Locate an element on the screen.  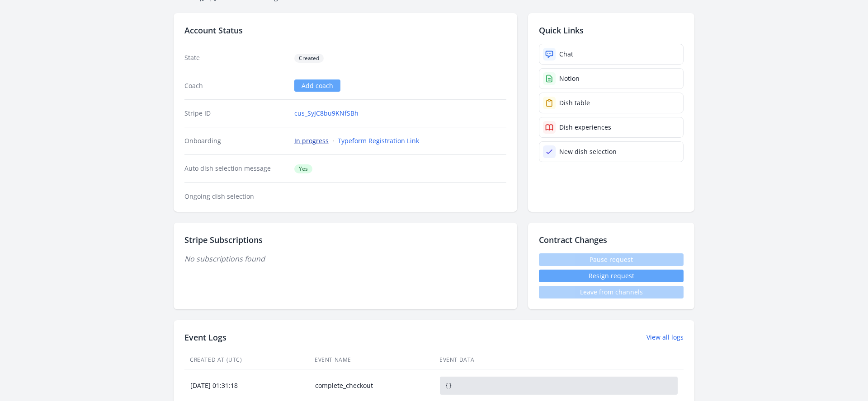
span: Leave from channels is located at coordinates (611, 293).